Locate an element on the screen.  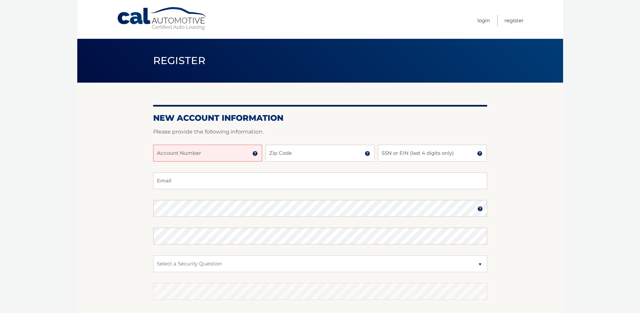
span: Register is located at coordinates (179, 60).